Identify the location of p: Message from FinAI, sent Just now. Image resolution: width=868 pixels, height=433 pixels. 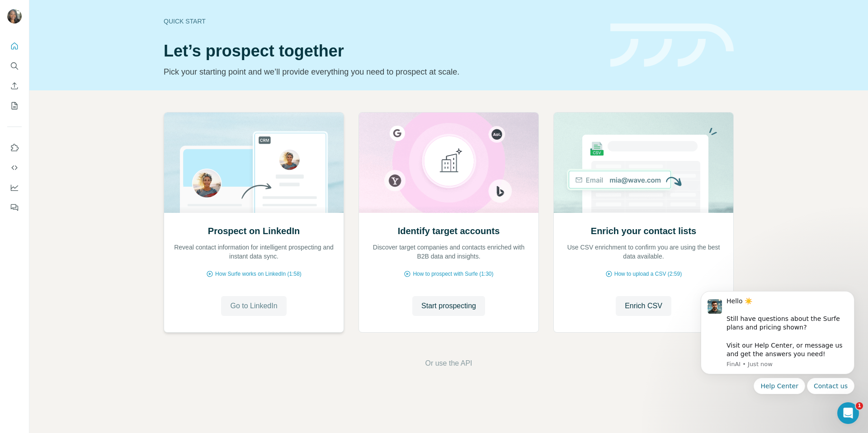
(100, 103).